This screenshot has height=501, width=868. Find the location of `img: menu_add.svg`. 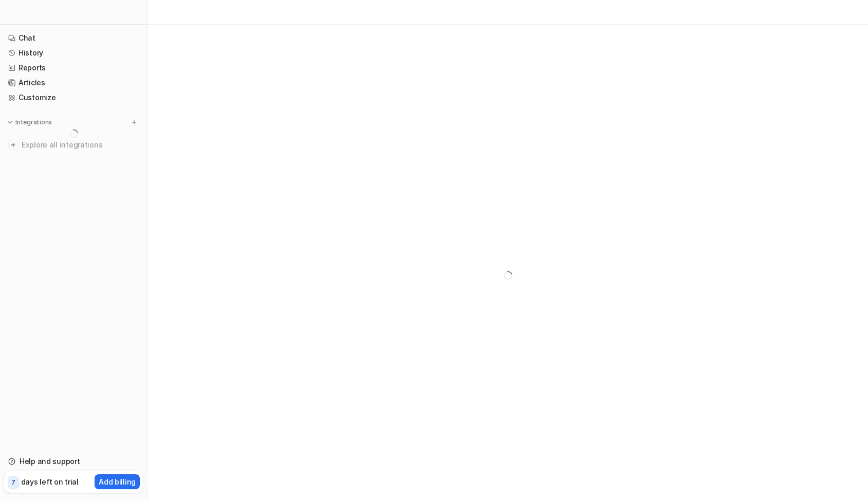

img: menu_add.svg is located at coordinates (134, 122).